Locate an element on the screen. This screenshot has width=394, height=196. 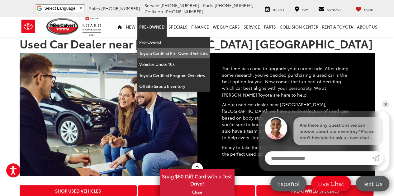
a: Text Us is located at coordinates (372, 184).